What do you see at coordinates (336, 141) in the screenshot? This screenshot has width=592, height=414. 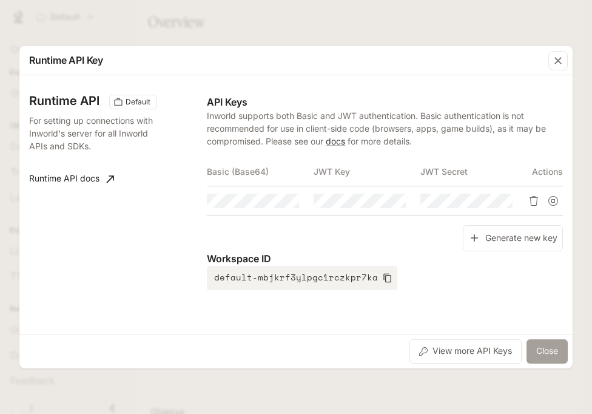 I see `a: docs` at bounding box center [336, 141].